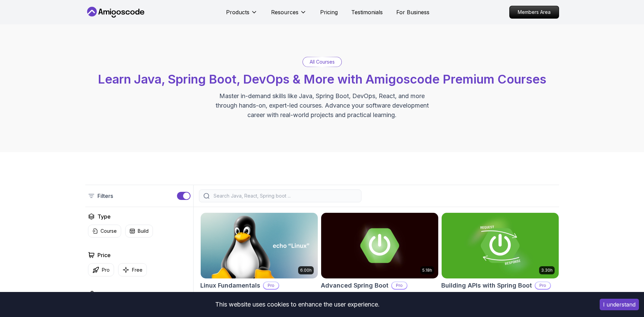 The image size is (644, 317). I want to click on p: 3.30h, so click(547, 270).